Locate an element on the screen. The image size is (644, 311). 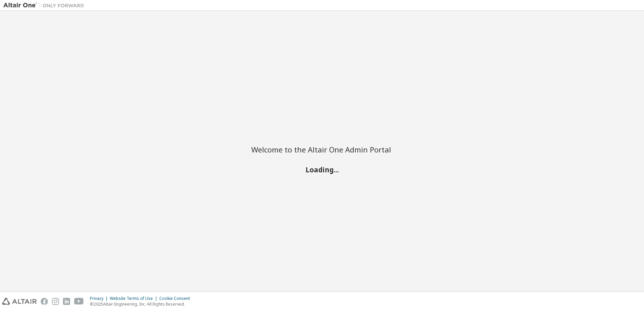
img: instagram.svg is located at coordinates (55, 302).